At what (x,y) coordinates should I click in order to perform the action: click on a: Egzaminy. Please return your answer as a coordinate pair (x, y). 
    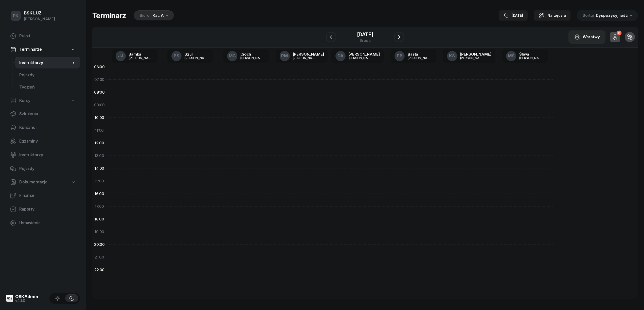
    Looking at the image, I should click on (43, 141).